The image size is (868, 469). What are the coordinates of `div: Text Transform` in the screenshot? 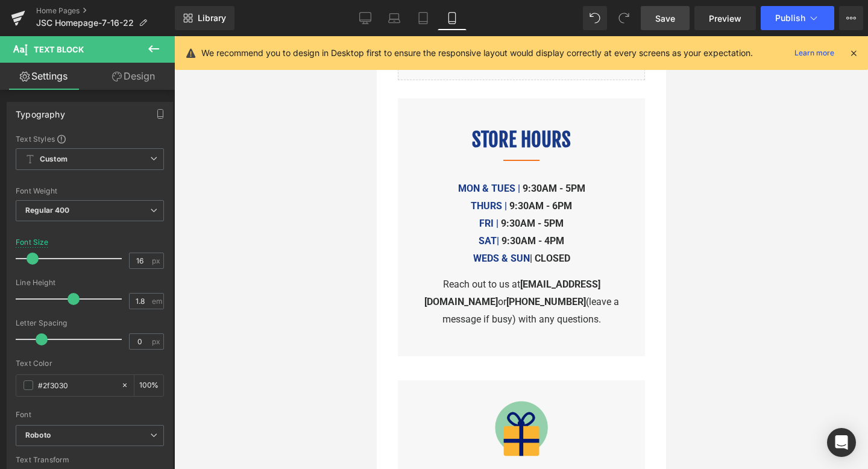 It's located at (90, 460).